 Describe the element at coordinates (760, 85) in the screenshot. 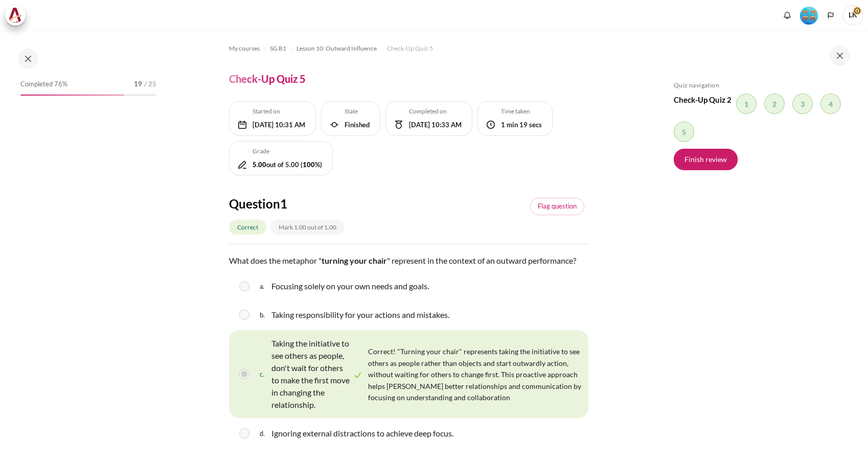

I see `h5: Quiz navigation` at that location.